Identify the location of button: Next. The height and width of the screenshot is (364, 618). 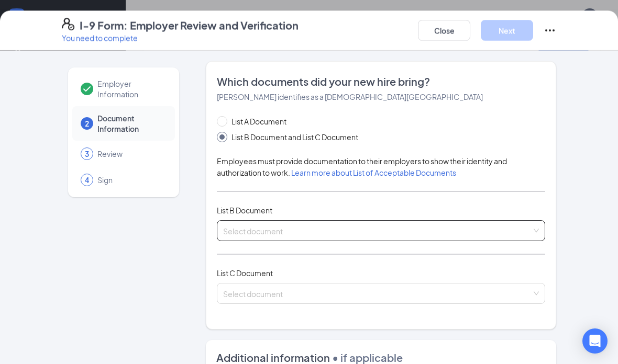
(507, 30).